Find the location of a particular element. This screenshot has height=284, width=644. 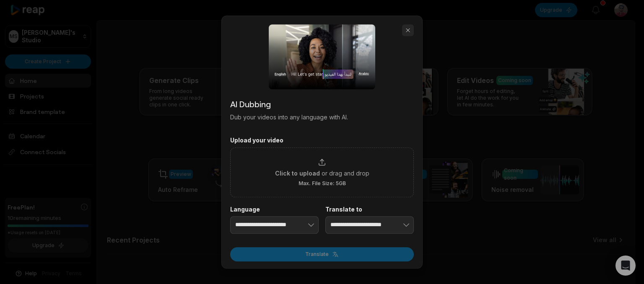

span: Click to upload is located at coordinates (297, 173).